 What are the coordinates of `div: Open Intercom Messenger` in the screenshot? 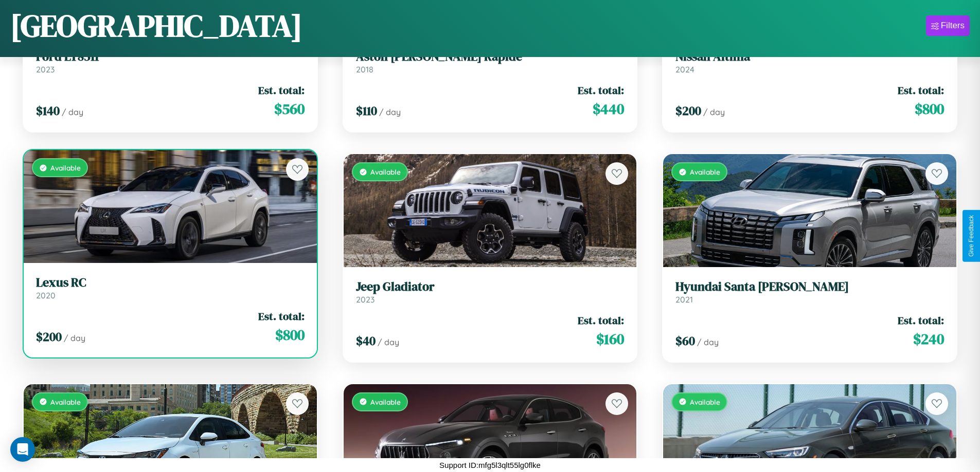 It's located at (23, 450).